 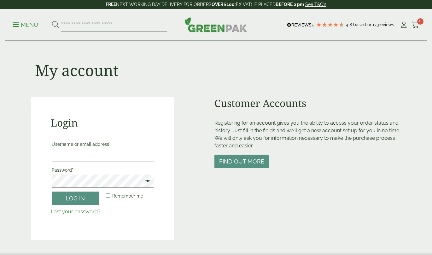 I want to click on span: Based on, so click(x=363, y=25).